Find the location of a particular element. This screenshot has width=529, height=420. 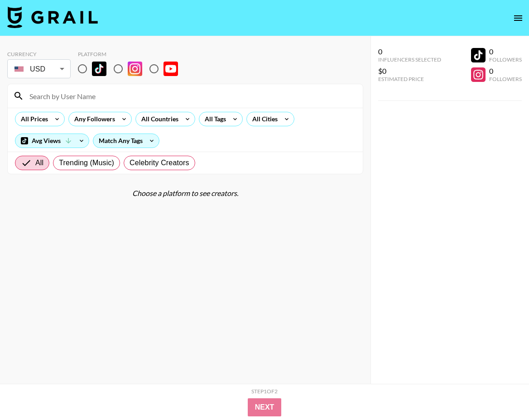

div: All Countries is located at coordinates (158, 119).